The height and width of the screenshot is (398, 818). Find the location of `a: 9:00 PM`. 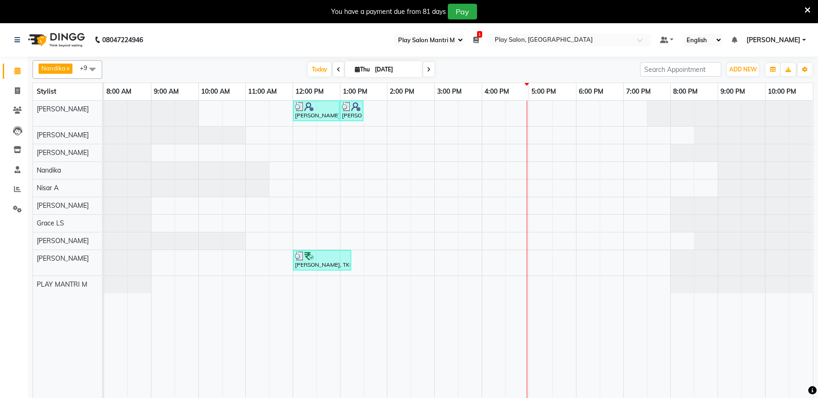

a: 9:00 PM is located at coordinates (732, 91).